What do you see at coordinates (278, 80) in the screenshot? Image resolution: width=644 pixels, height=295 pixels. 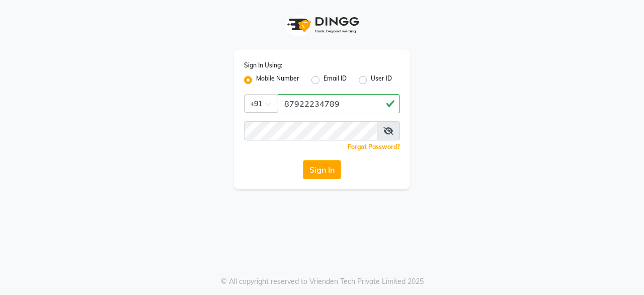 I see `label: Mobile Number` at bounding box center [278, 80].